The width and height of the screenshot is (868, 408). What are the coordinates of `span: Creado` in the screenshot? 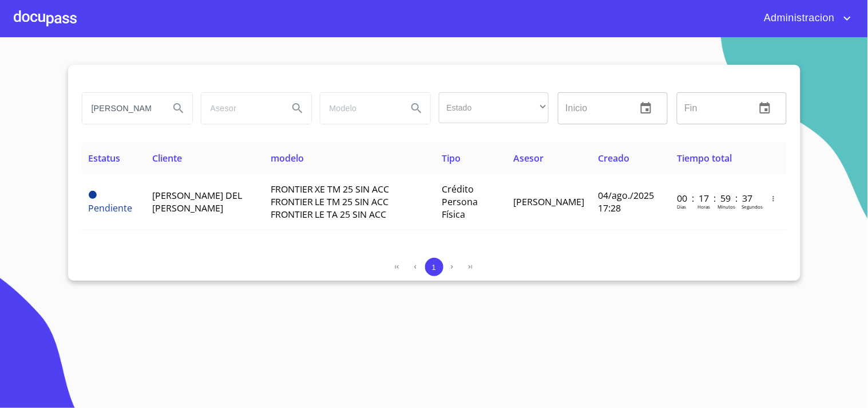 It's located at (613, 158).